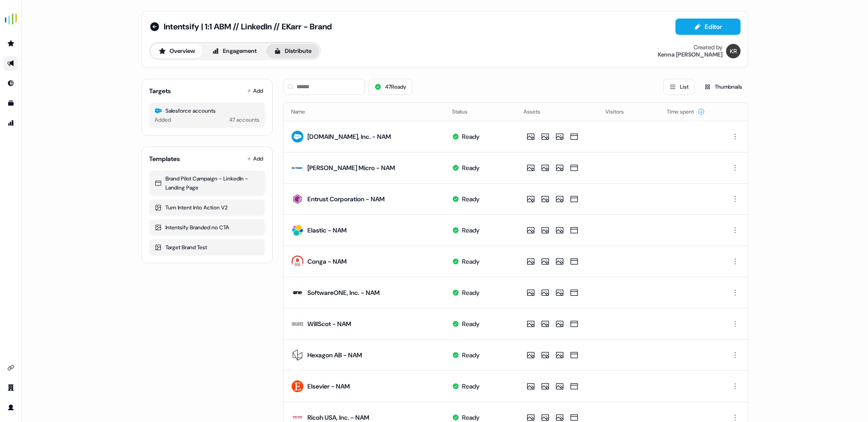 The image size is (868, 422). I want to click on div: Intentsify Branded no CTA, so click(207, 228).